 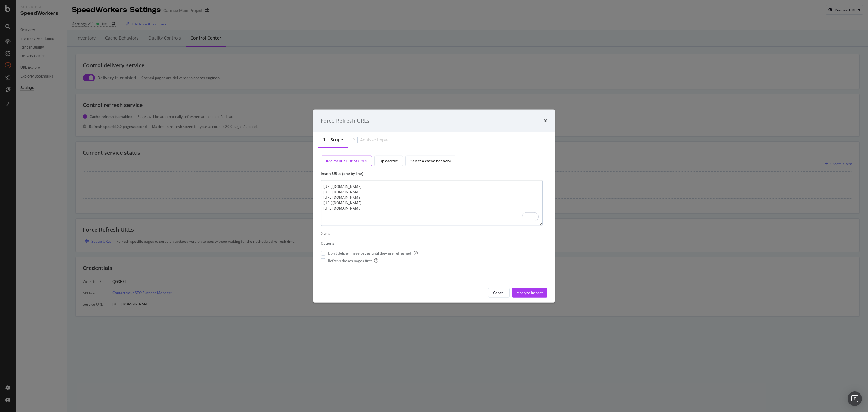 I want to click on div: 6 urls, so click(x=434, y=233).